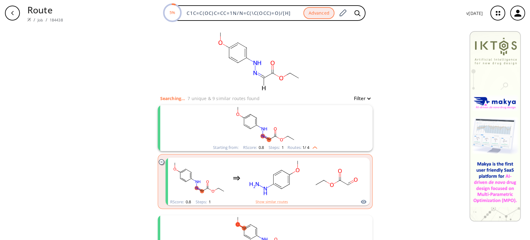 Image resolution: width=530 pixels, height=240 pixels. I want to click on div: Starting from:, so click(226, 147).